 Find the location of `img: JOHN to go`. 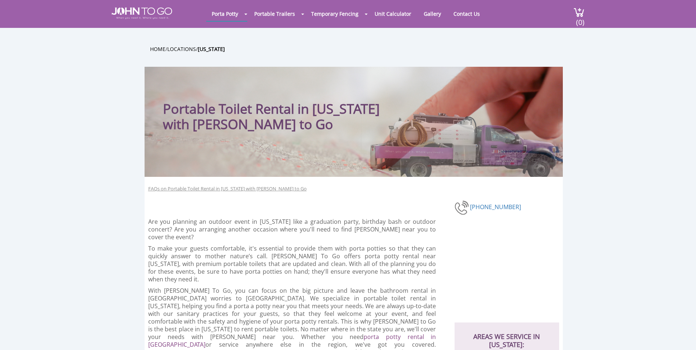

img: JOHN to go is located at coordinates (142, 13).